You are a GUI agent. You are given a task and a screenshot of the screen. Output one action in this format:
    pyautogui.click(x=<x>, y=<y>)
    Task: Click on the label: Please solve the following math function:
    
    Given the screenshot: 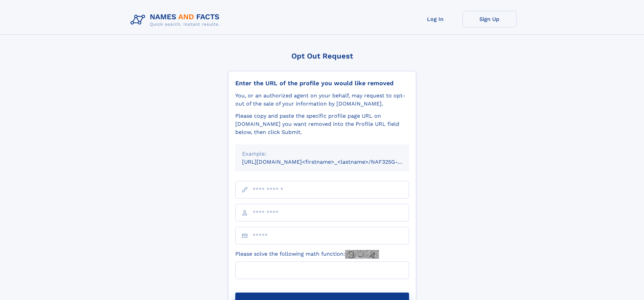 What is the action you would take?
    pyautogui.click(x=307, y=254)
    